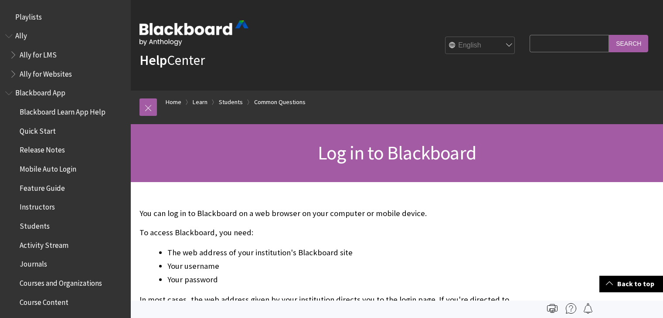 The height and width of the screenshot is (318, 663). What do you see at coordinates (588, 309) in the screenshot?
I see `img: Follow this page` at bounding box center [588, 309].